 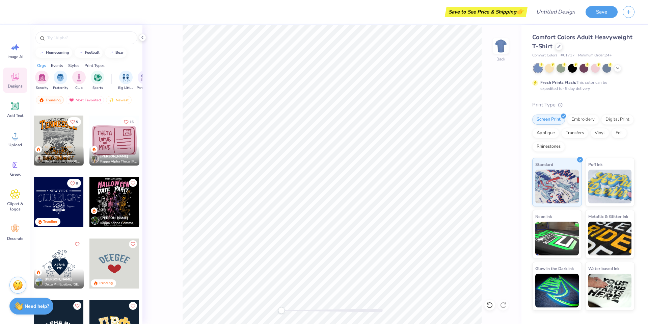 What do you see at coordinates (601, 12) in the screenshot?
I see `button: Save` at bounding box center [601, 12].